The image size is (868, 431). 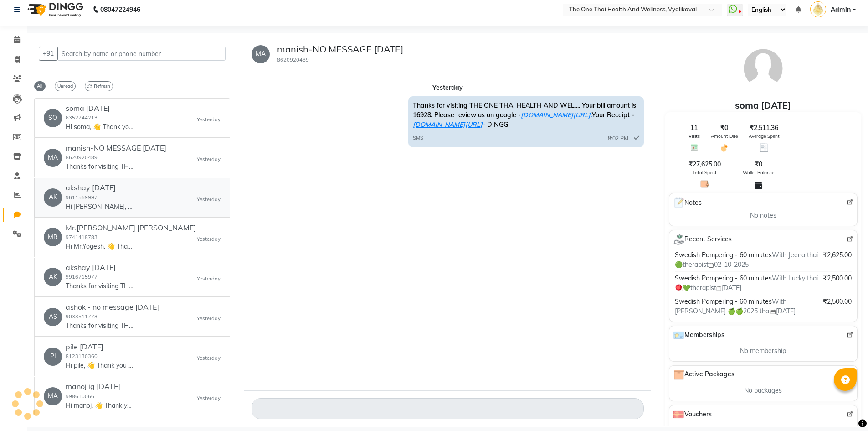 I want to click on img: Total Spent Icon, so click(x=705, y=183).